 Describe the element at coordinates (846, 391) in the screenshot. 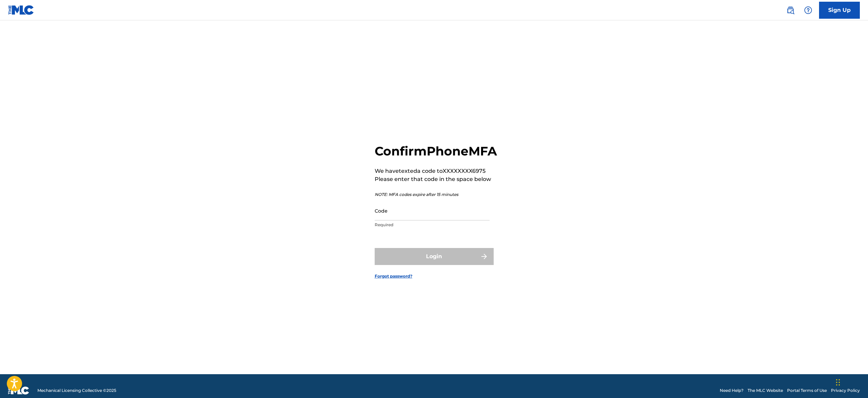

I see `a: Privacy Policy` at that location.